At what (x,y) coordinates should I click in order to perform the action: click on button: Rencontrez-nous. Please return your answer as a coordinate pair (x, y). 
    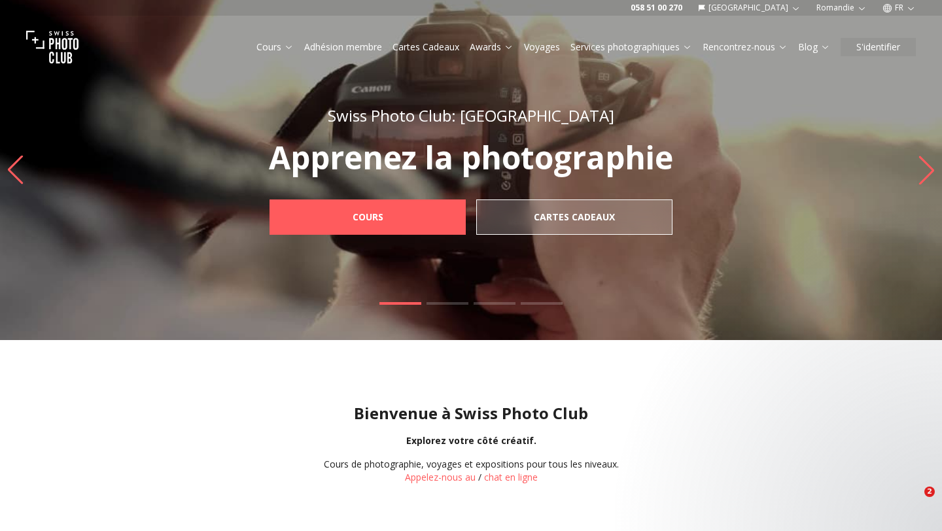
    Looking at the image, I should click on (745, 47).